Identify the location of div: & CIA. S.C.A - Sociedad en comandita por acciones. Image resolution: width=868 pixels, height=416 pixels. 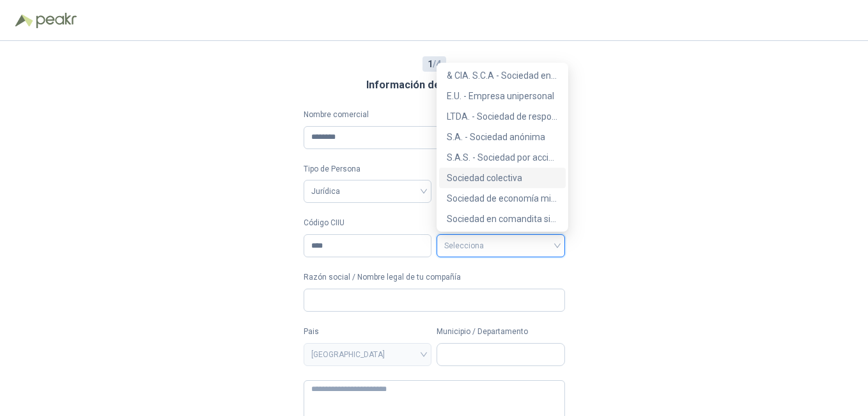
(502, 76).